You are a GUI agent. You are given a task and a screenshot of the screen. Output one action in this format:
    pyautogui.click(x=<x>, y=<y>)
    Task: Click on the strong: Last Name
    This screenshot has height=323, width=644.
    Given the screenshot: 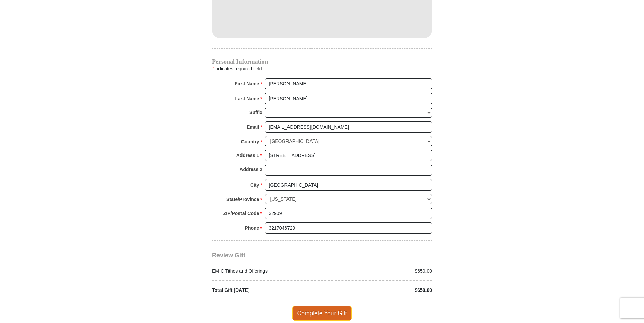 What is the action you would take?
    pyautogui.click(x=247, y=99)
    